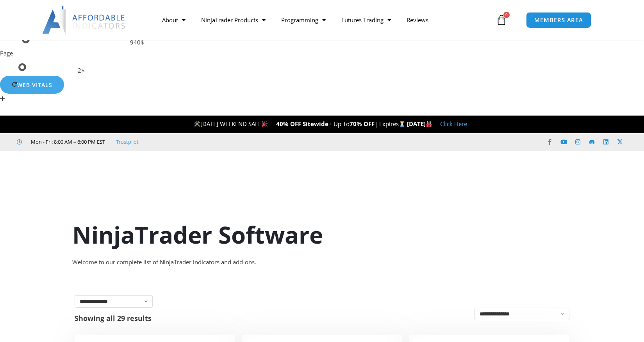 This screenshot has height=342, width=644. Describe the element at coordinates (88, 62) in the screenshot. I see `span: 2` at that location.